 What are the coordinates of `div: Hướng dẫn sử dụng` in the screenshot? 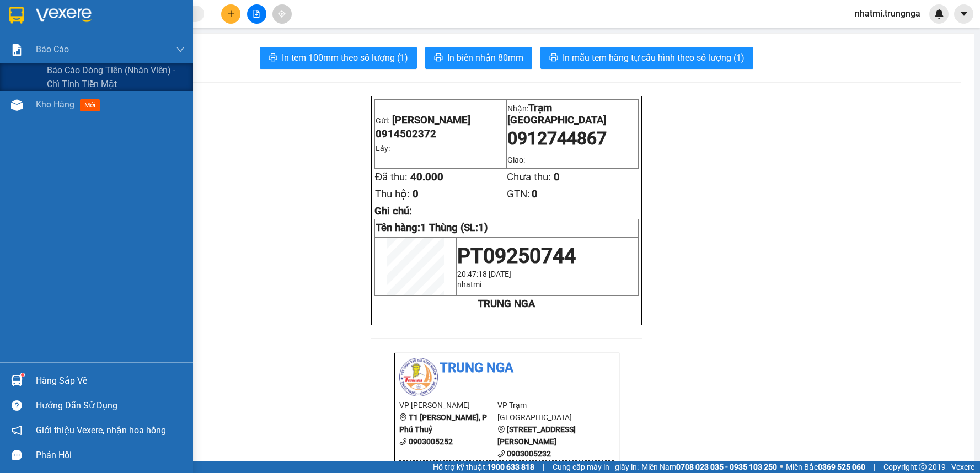 It's located at (110, 406).